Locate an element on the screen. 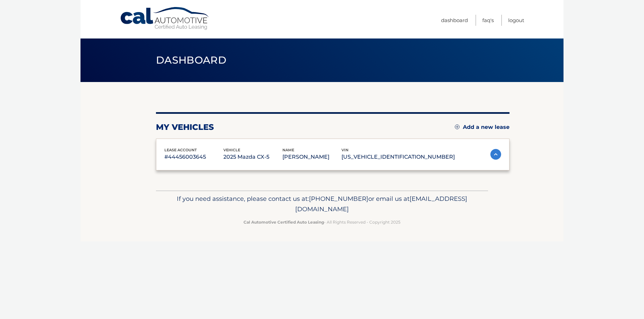 Image resolution: width=644 pixels, height=319 pixels. p: #44456003645 is located at coordinates (194, 157).